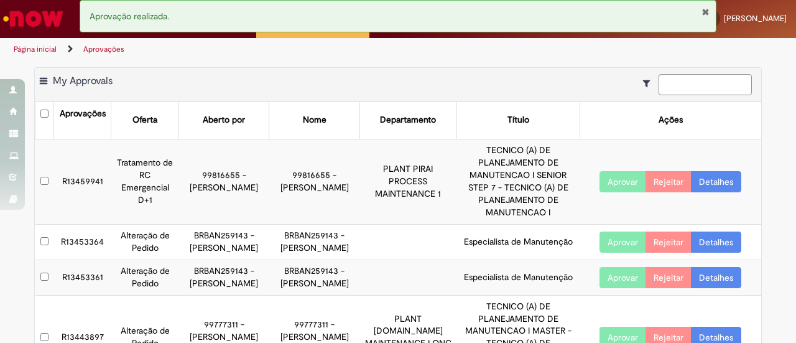  Describe the element at coordinates (518, 120) in the screenshot. I see `div: Título` at that location.